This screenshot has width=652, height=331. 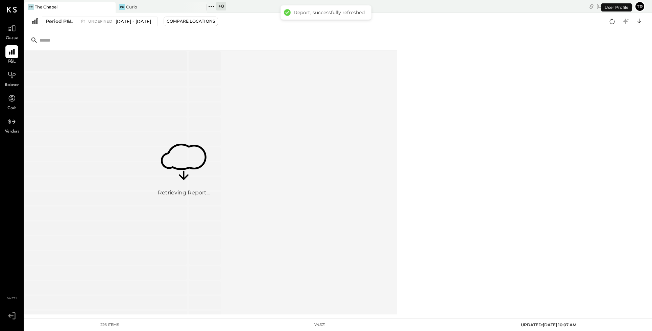 What do you see at coordinates (12, 125) in the screenshot?
I see `a: Vendors` at bounding box center [12, 125].